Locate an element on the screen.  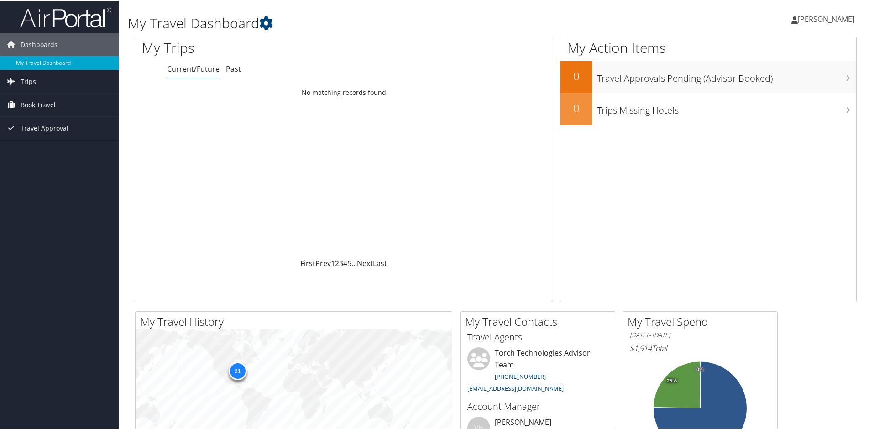
a: 3 is located at coordinates (341, 262).